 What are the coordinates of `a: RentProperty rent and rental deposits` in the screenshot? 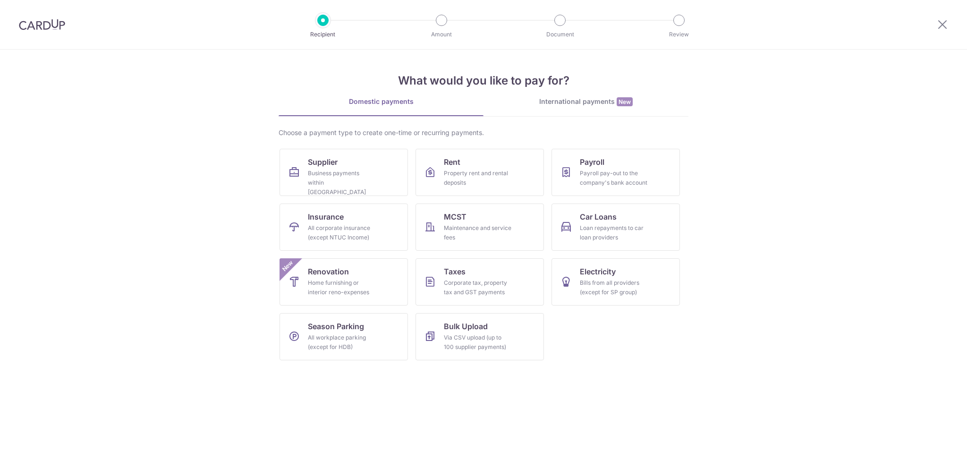 It's located at (480, 172).